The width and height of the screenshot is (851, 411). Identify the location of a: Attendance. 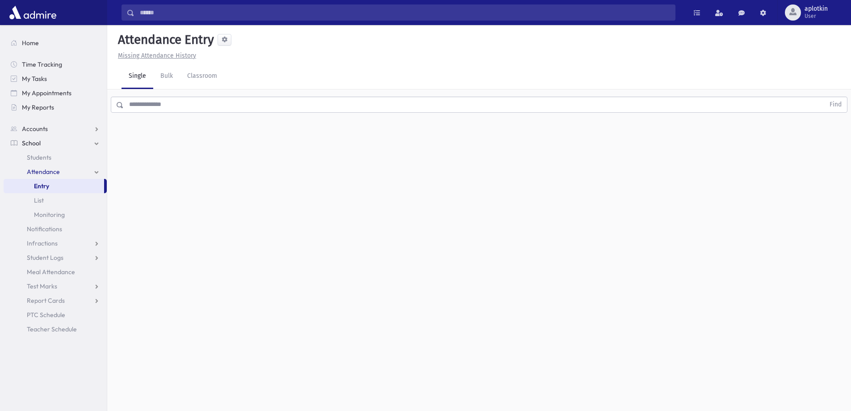
(55, 172).